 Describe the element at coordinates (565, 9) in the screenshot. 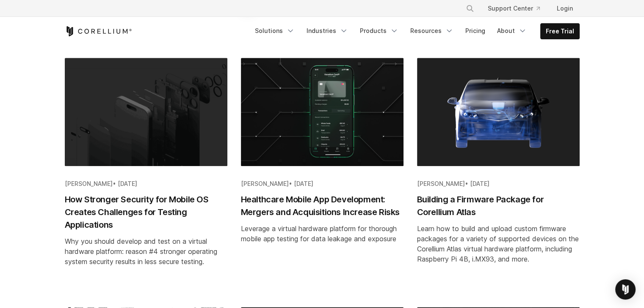

I see `a: Login` at that location.